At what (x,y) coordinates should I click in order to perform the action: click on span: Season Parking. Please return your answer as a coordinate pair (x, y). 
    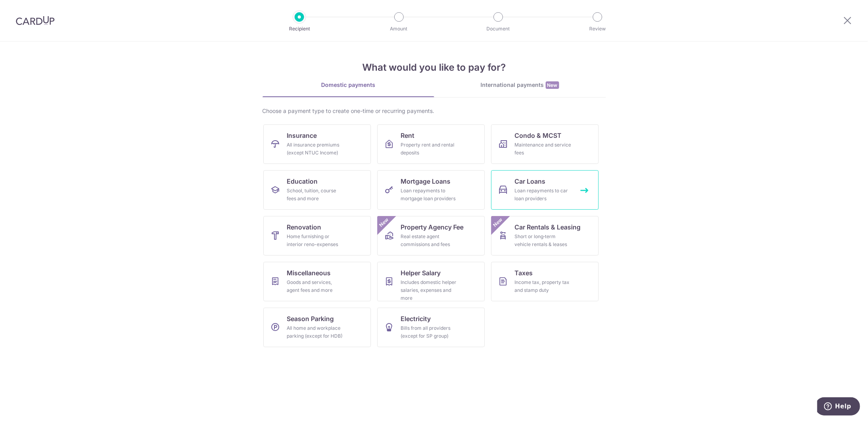
    Looking at the image, I should click on (310, 319).